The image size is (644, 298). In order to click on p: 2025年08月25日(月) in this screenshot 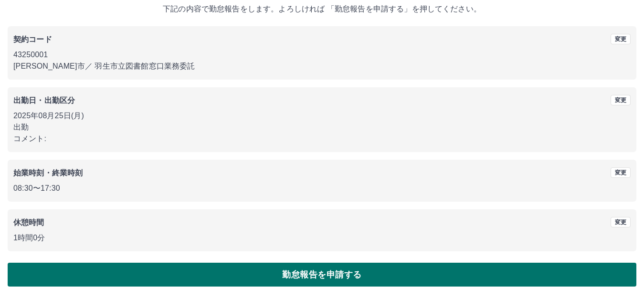, I will do `click(321, 116)`.